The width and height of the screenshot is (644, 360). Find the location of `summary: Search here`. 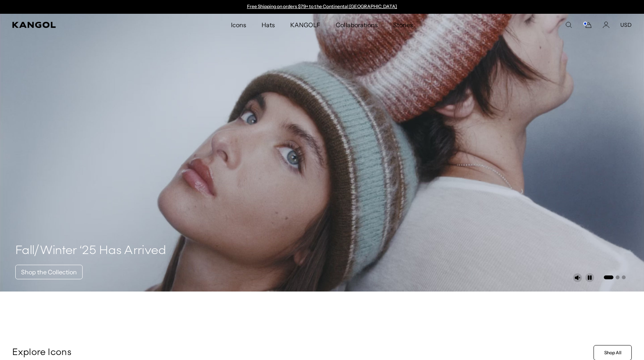

summary: Search here is located at coordinates (568, 25).